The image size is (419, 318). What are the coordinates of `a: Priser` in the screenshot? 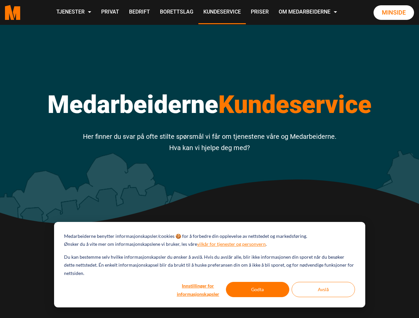 It's located at (260, 12).